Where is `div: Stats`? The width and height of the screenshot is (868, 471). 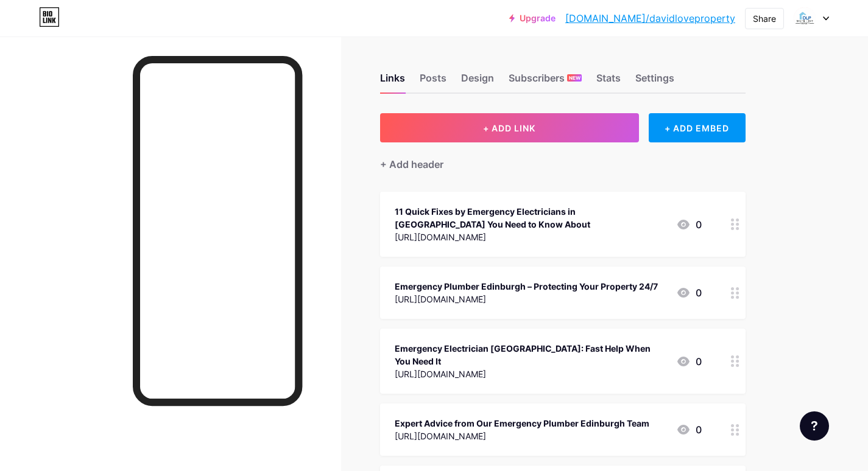 div: Stats is located at coordinates (609, 82).